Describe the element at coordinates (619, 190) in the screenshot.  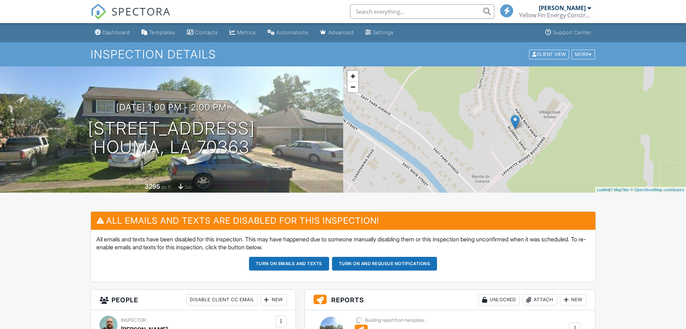
I see `a: © MapTiler` at that location.